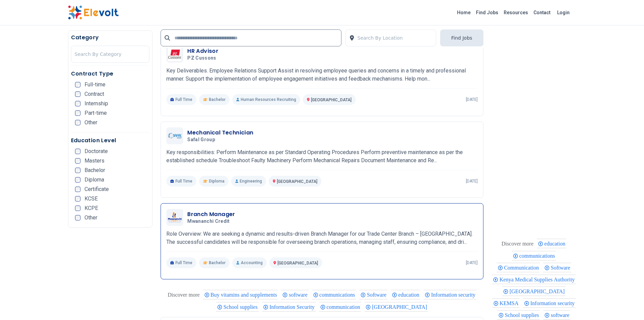  What do you see at coordinates (288, 307) in the screenshot?
I see `div: Information Security` at bounding box center [288, 307].